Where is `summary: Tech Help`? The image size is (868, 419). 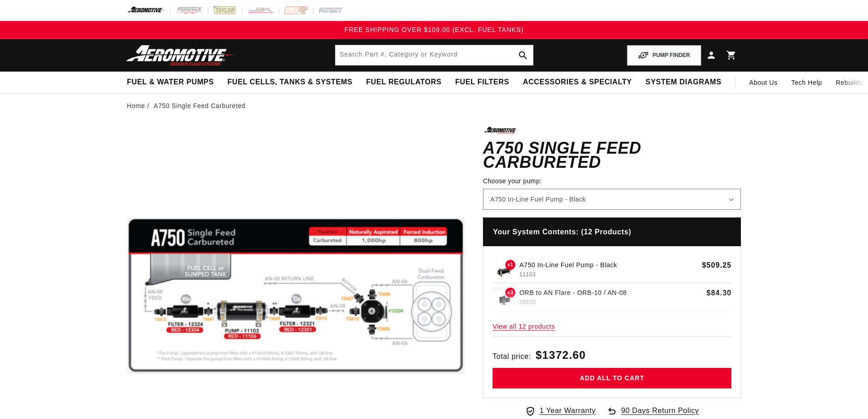 summary: Tech Help is located at coordinates (807, 82).